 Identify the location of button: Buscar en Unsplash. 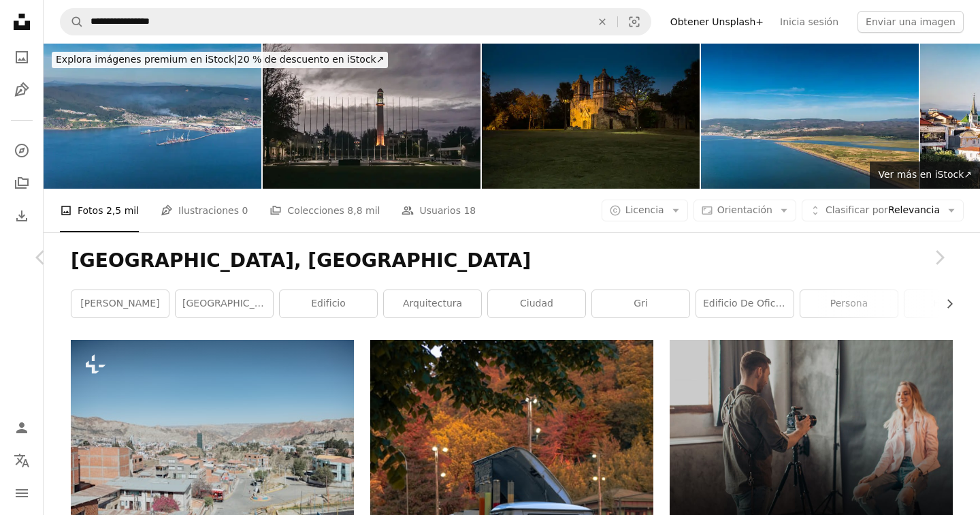
(72, 22).